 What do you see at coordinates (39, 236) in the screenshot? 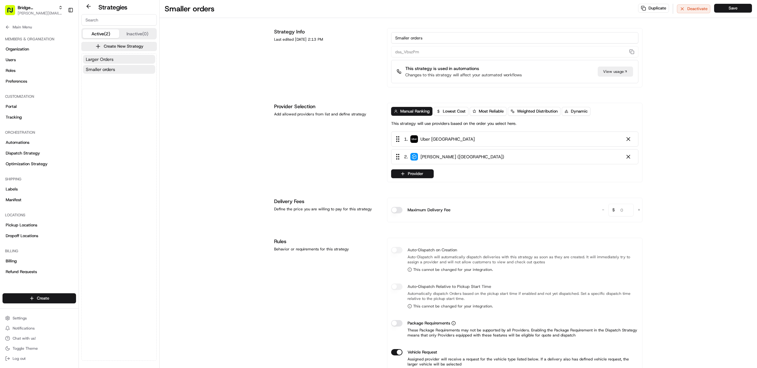
I see `a: Dropoff Locations` at bounding box center [39, 236].